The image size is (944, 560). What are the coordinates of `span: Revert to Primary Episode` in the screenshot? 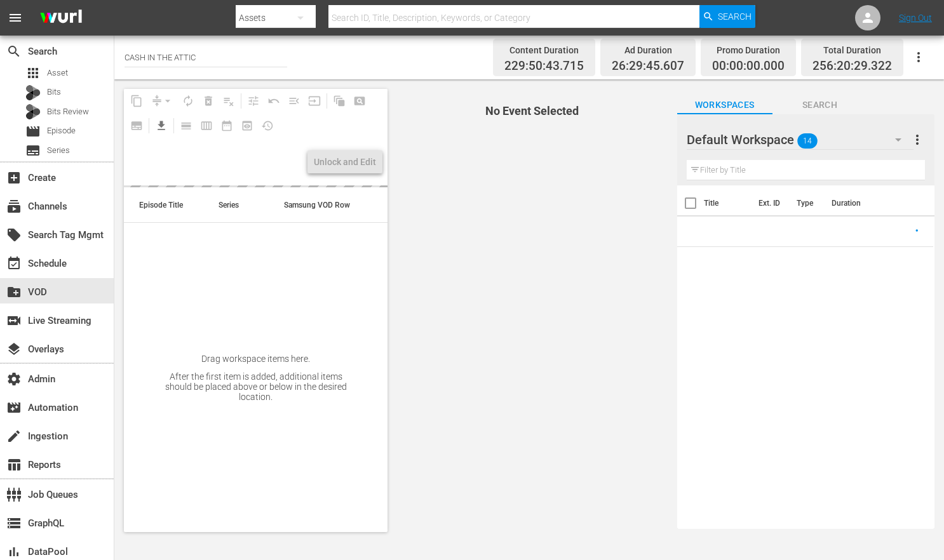 It's located at (274, 101).